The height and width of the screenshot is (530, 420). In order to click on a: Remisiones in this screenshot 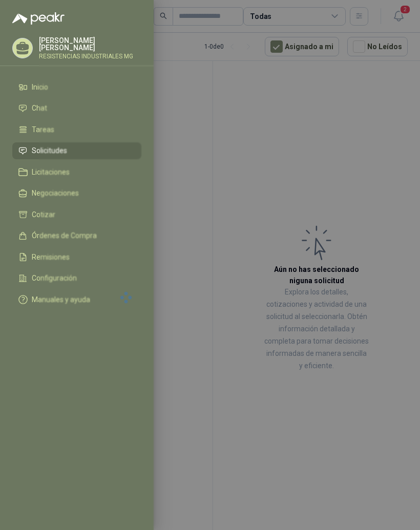, I will do `click(77, 257)`.